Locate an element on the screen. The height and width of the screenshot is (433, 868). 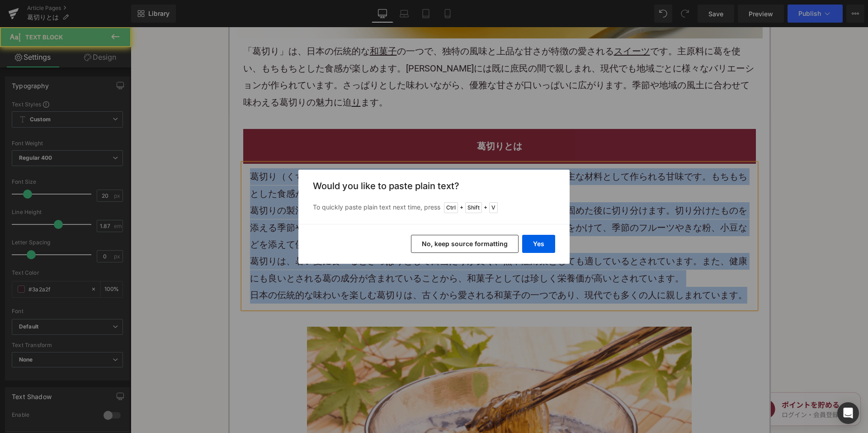
a: 砂糖 is located at coordinates (300, 183).